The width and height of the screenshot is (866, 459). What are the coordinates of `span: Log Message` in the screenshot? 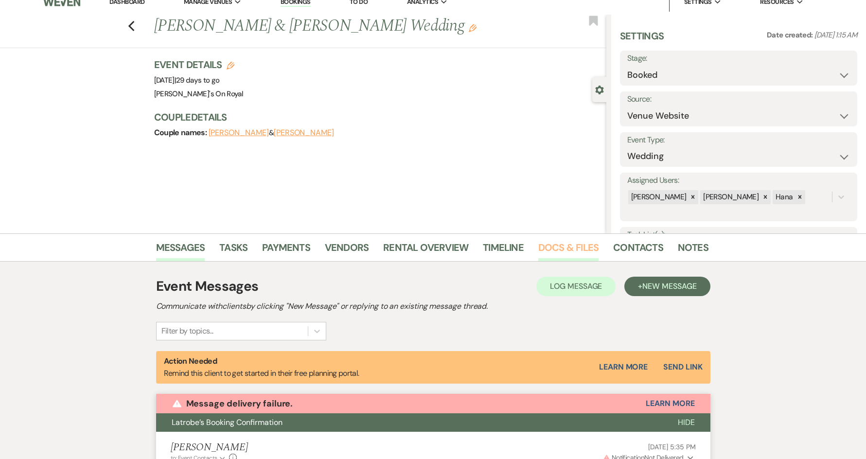 It's located at (576, 286).